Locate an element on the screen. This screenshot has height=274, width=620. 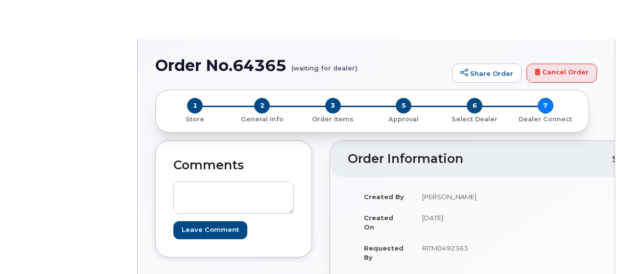
span: 3 is located at coordinates (333, 106).